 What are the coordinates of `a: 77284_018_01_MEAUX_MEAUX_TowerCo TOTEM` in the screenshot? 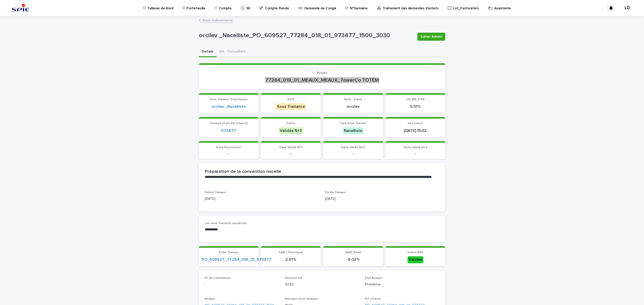 It's located at (322, 81).